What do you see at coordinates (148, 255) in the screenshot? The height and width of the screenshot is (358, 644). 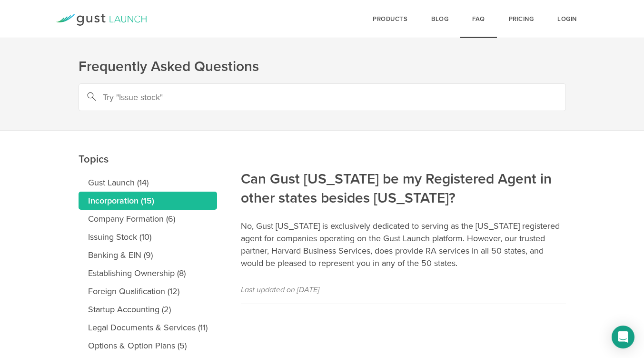 I see `a: Banking & EIN (9)` at bounding box center [148, 255].